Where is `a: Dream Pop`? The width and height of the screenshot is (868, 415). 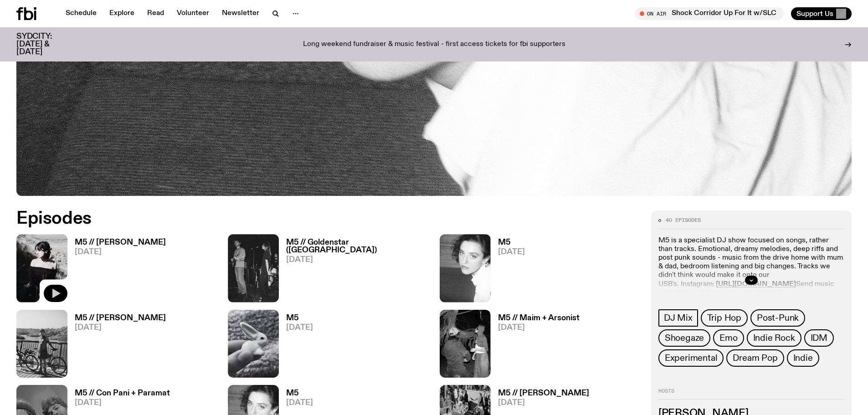 a: Dream Pop is located at coordinates (755, 358).